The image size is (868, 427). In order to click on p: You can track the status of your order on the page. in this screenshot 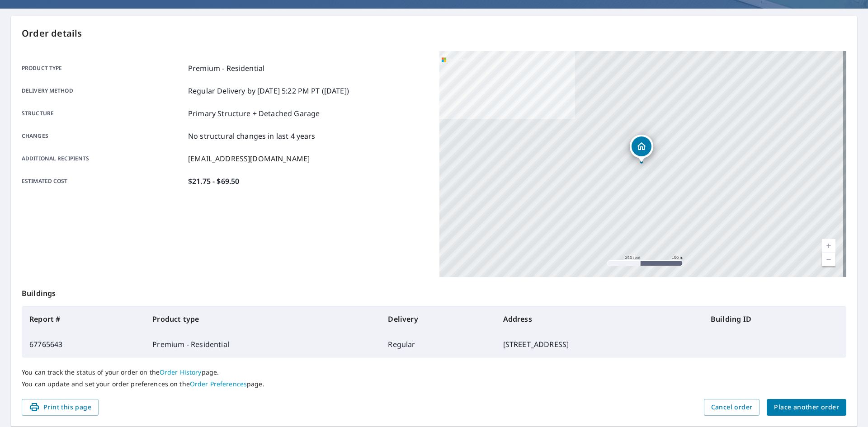, I will do `click(434, 372)`.